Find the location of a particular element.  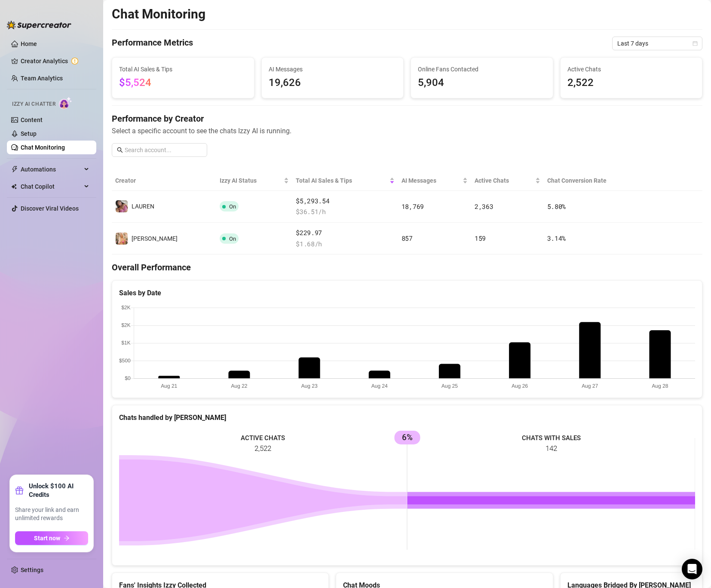

span: 2,363 is located at coordinates (484, 207).